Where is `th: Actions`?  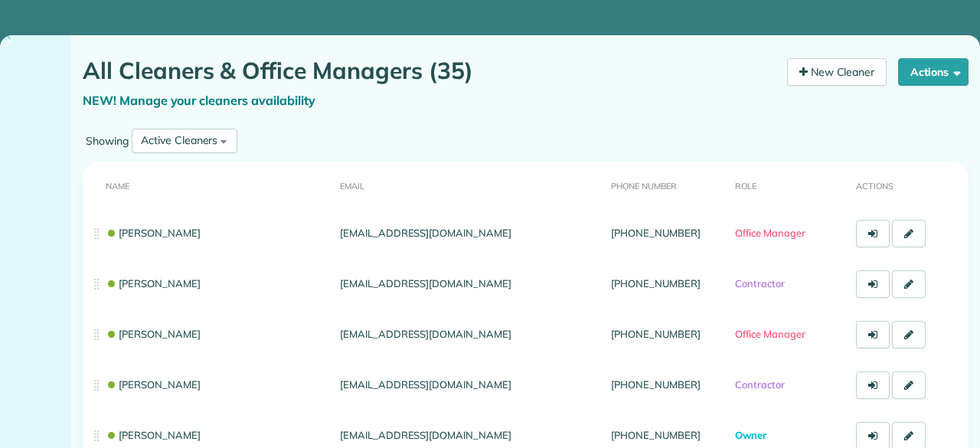 th: Actions is located at coordinates (908, 184).